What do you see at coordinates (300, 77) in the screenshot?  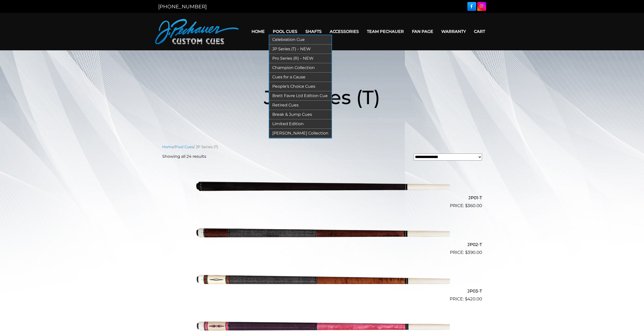 I see `a: Cues for a Cause` at bounding box center [300, 77].